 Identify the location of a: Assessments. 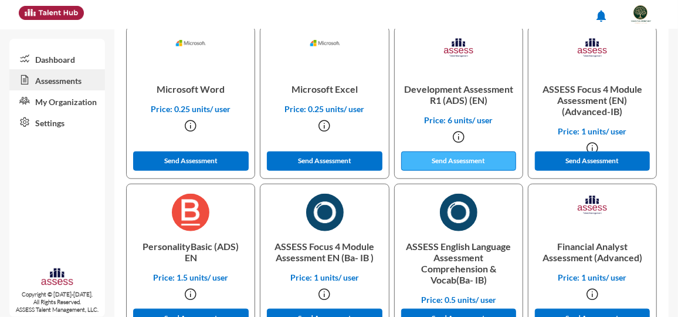
(57, 80).